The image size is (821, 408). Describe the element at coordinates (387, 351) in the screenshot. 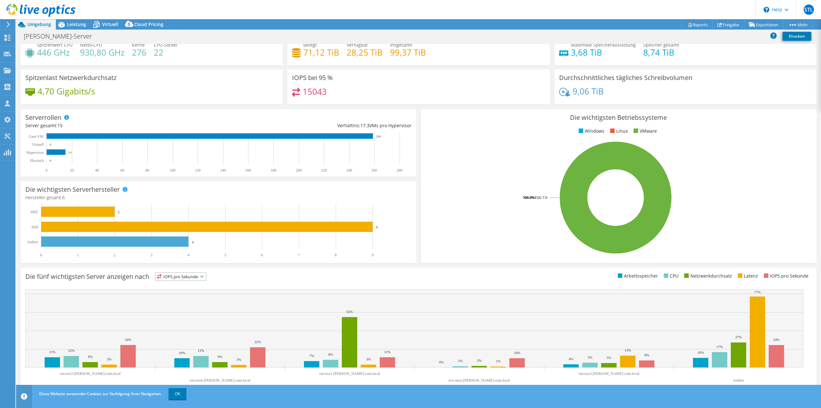

I see `text: 11%` at that location.